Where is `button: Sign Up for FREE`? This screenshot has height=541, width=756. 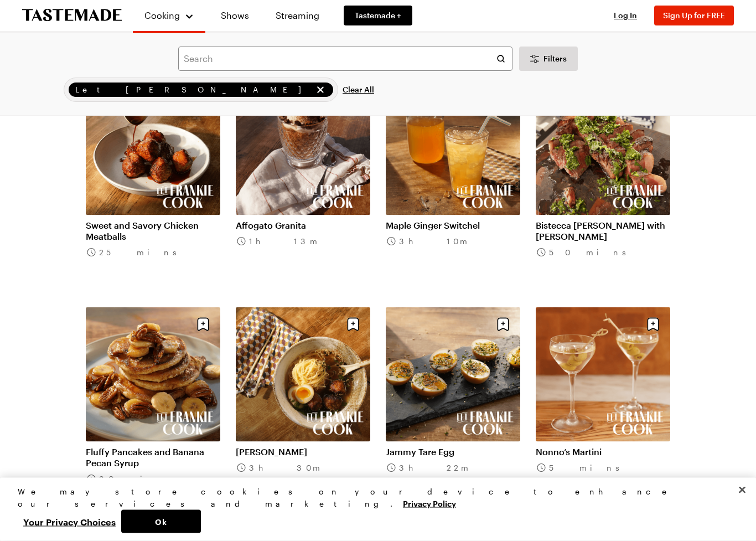 button: Sign Up for FREE is located at coordinates (694, 15).